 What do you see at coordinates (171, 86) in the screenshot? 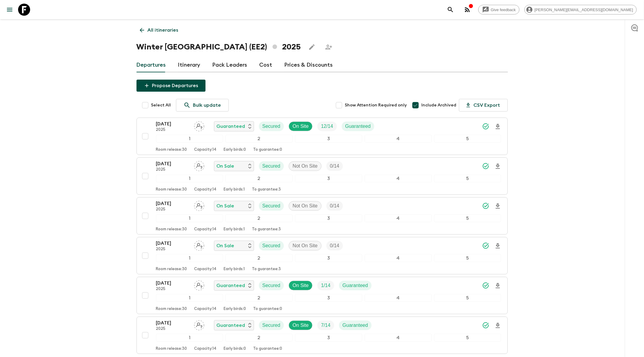
I see `button: Propose Departures` at bounding box center [171, 86].